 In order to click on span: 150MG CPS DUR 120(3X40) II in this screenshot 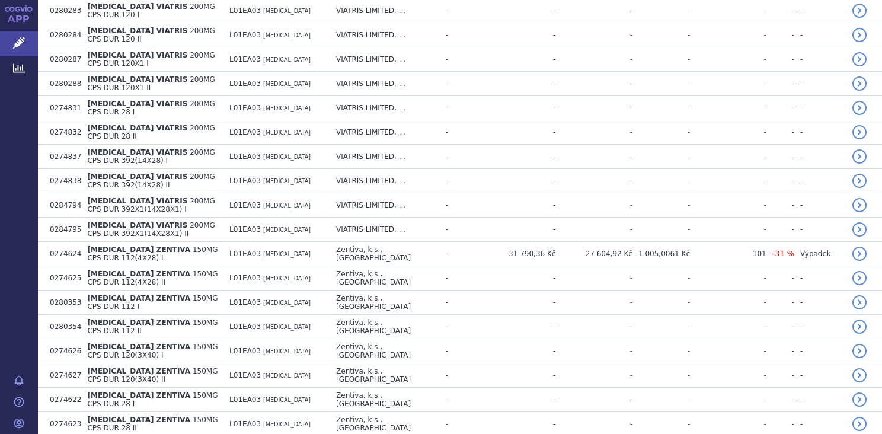, I will do `click(152, 375)`.